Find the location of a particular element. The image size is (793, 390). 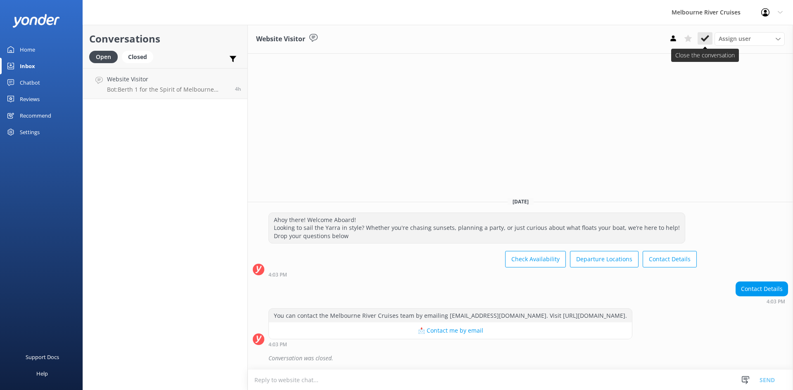

div: Help is located at coordinates (42, 374).